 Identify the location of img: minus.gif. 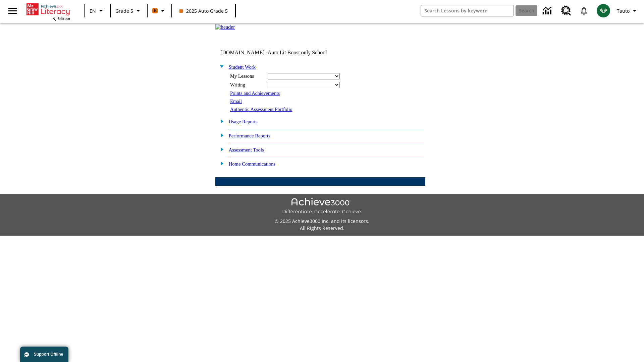
(220, 67).